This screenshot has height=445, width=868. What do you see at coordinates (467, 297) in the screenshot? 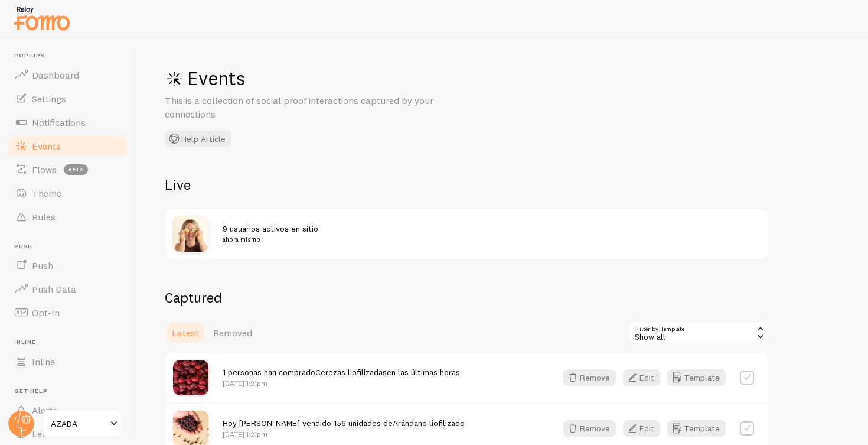
I see `h2: Captured` at bounding box center [467, 297].